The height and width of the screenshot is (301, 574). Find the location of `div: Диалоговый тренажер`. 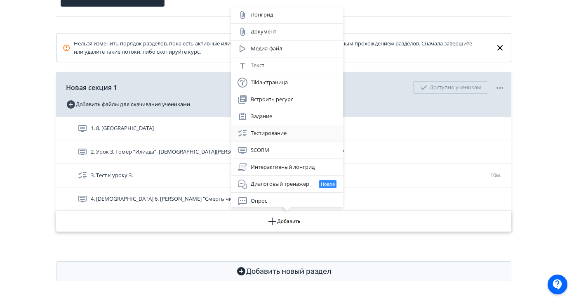

div: Диалоговый тренажер is located at coordinates (287, 184).